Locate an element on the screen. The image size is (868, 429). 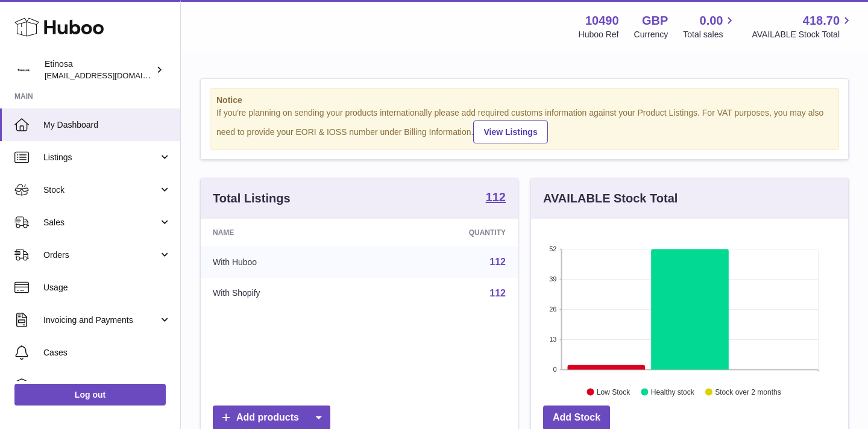
img: Wolphuk@gmail.com is located at coordinates (24, 70).